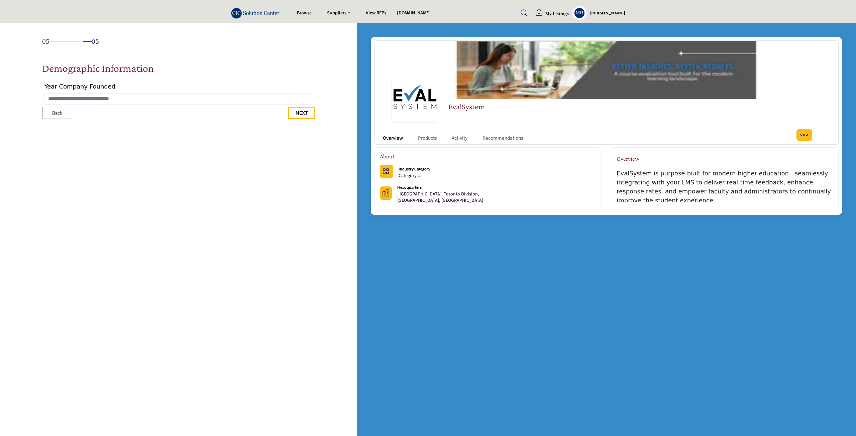 Image resolution: width=856 pixels, height=436 pixels. Describe the element at coordinates (415, 99) in the screenshot. I see `img: Logo` at that location.